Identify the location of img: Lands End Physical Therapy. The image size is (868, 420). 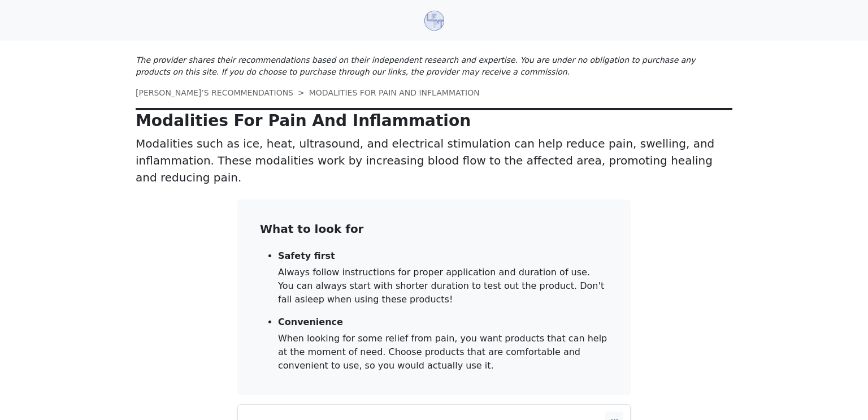
(434, 20).